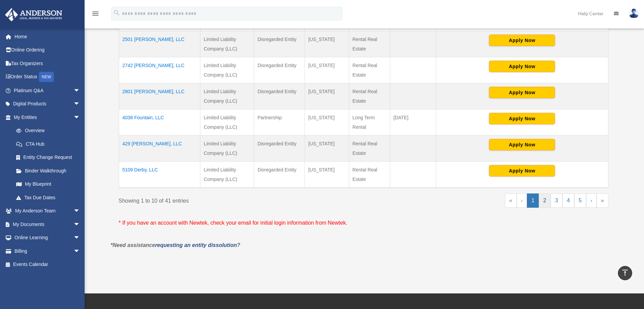  What do you see at coordinates (46, 117) in the screenshot?
I see `a: My Entitiesarrow_drop_down` at bounding box center [46, 117].